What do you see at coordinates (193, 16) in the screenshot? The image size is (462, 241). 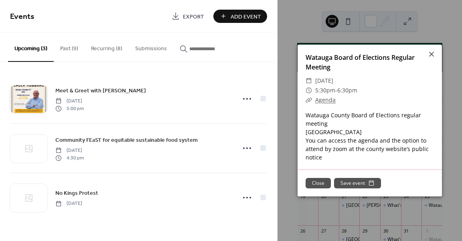 I see `span: Export` at bounding box center [193, 16].